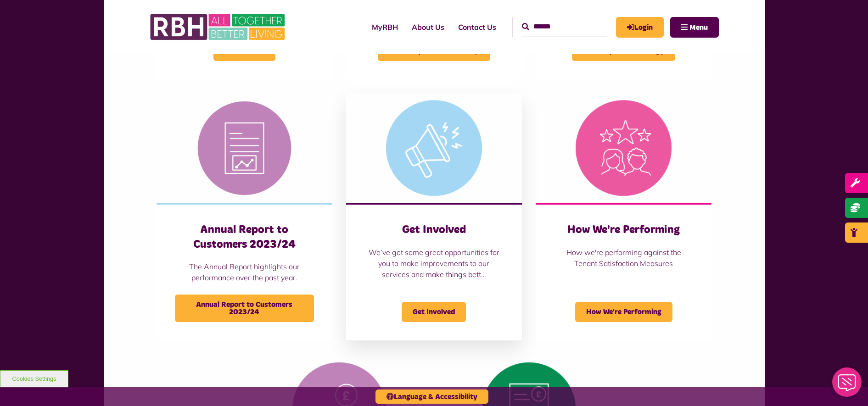 The height and width of the screenshot is (406, 868). What do you see at coordinates (477, 27) in the screenshot?
I see `a: Contact Us` at bounding box center [477, 27].